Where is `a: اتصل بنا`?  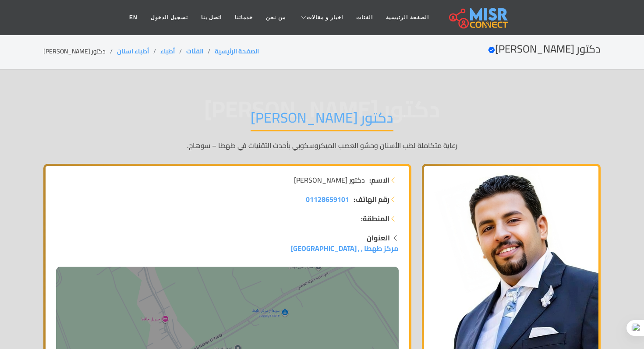 a: اتصل بنا is located at coordinates (211, 18).